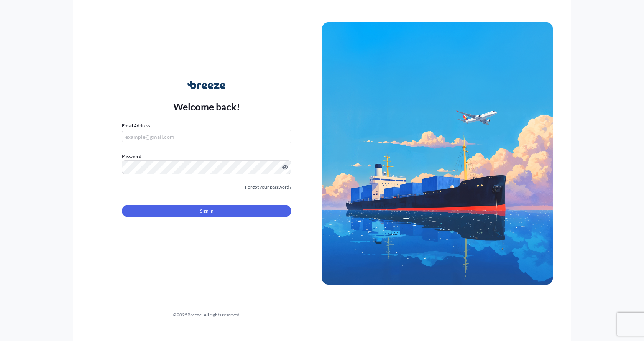 The height and width of the screenshot is (341, 644). I want to click on button: Sign In, so click(207, 211).